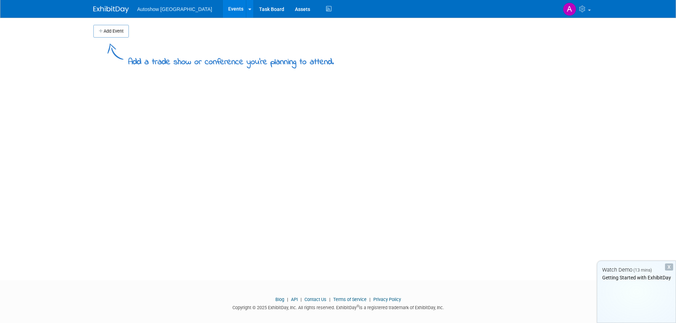  Describe the element at coordinates (111, 10) in the screenshot. I see `img: ExhibitDay` at that location.